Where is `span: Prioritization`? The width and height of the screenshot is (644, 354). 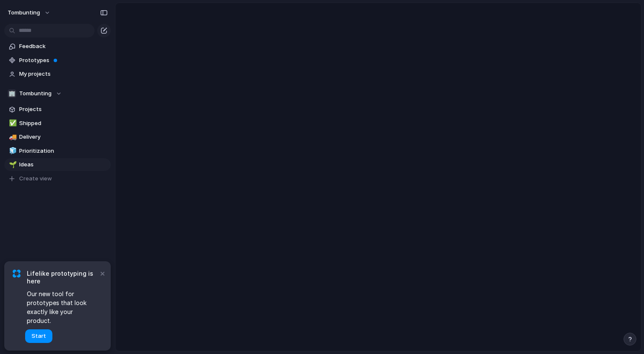 span: Prioritization is located at coordinates (63, 151).